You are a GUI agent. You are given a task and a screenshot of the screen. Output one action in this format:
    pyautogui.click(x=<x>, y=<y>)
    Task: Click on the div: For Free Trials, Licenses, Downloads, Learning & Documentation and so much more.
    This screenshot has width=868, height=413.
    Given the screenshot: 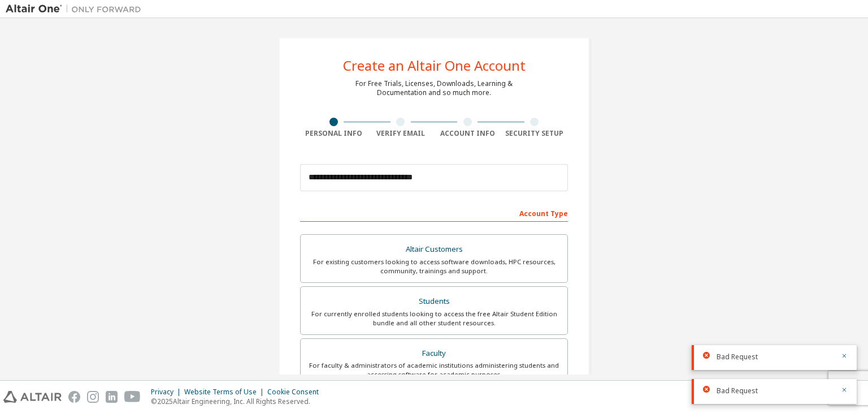 What is the action you would take?
    pyautogui.click(x=434, y=88)
    